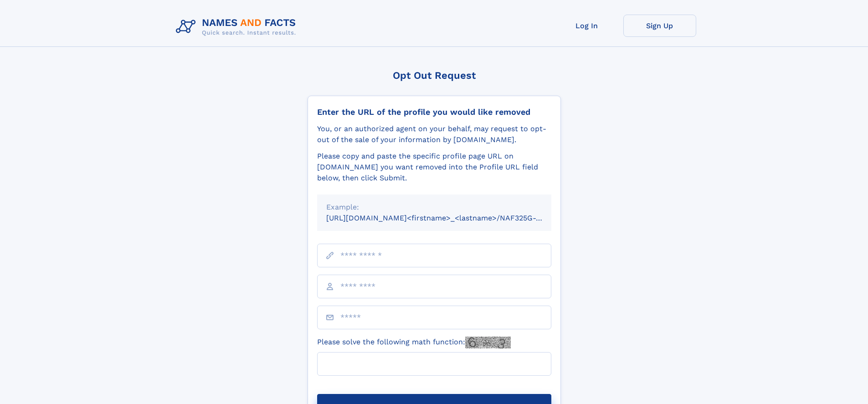 The width and height of the screenshot is (868, 404). Describe the element at coordinates (435, 112) in the screenshot. I see `div: Enter the URL of the profile you would like removed` at that location.